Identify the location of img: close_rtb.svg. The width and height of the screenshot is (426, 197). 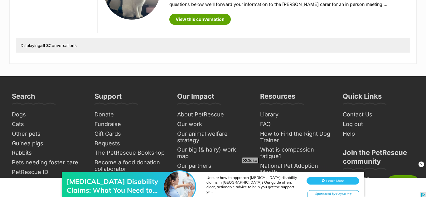
(421, 164).